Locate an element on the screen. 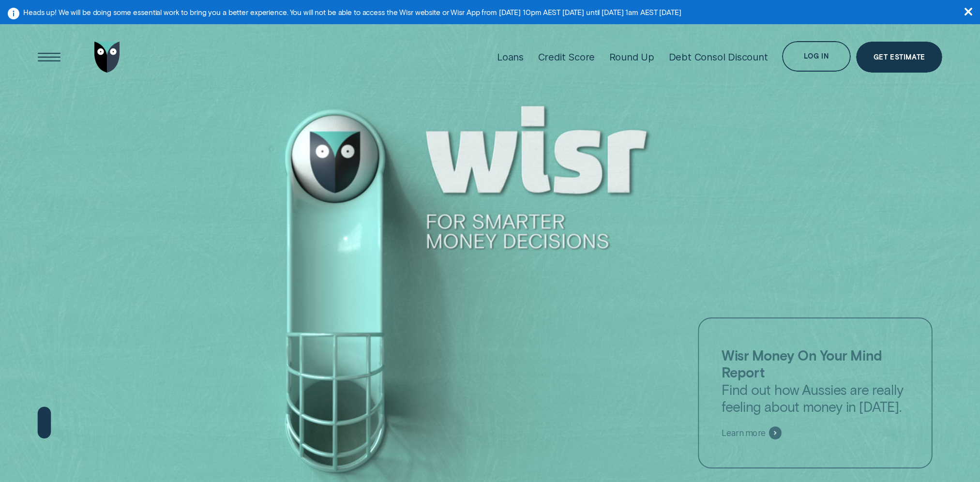 The width and height of the screenshot is (980, 482). img: Wisr is located at coordinates (107, 57).